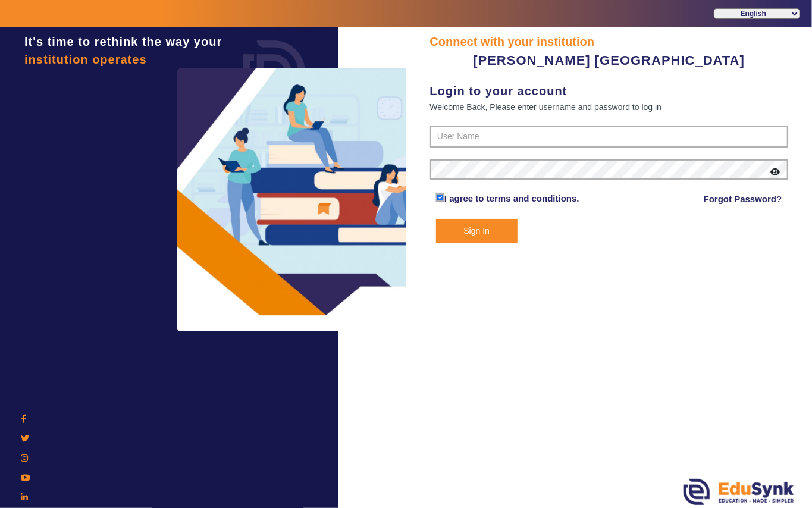  I want to click on input: User Name, so click(610, 137).